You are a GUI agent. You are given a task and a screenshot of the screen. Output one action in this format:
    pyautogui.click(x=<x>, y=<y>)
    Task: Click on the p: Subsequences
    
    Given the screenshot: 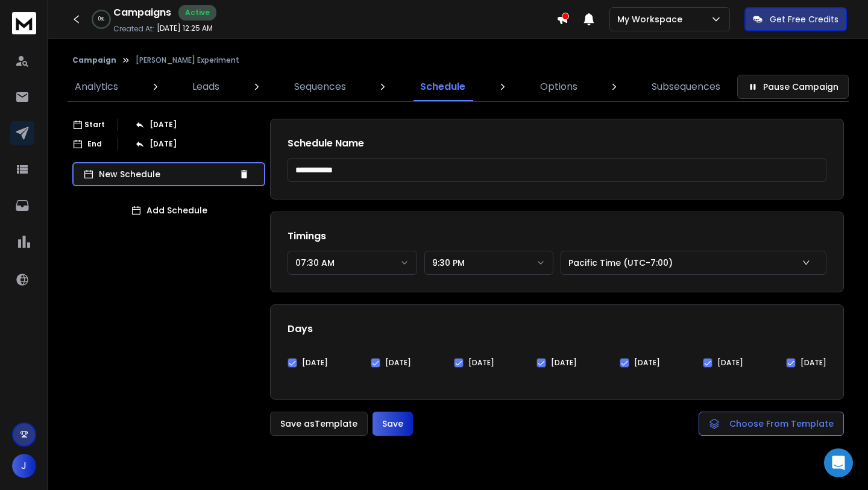 What is the action you would take?
    pyautogui.click(x=686, y=87)
    